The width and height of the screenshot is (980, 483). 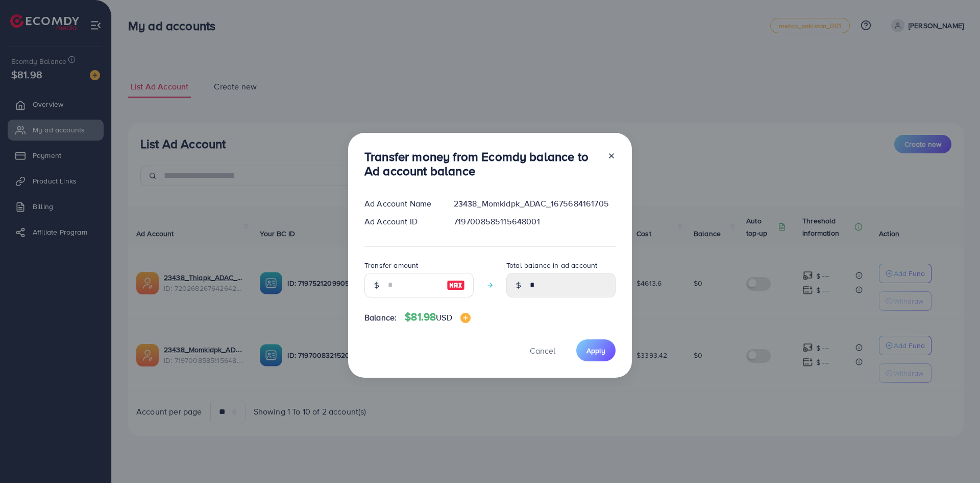 What do you see at coordinates (543, 350) in the screenshot?
I see `button: Cancel` at bounding box center [543, 350].